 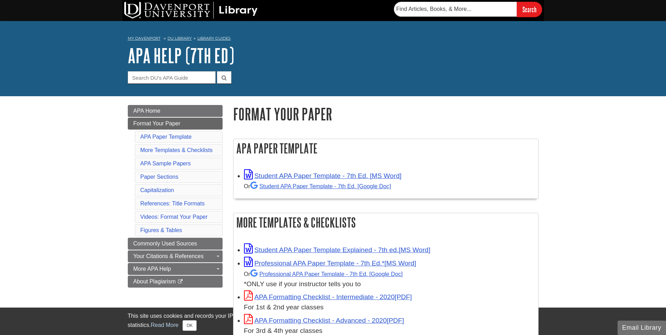 What do you see at coordinates (157, 123) in the screenshot?
I see `span: Format Your Paper` at bounding box center [157, 123].